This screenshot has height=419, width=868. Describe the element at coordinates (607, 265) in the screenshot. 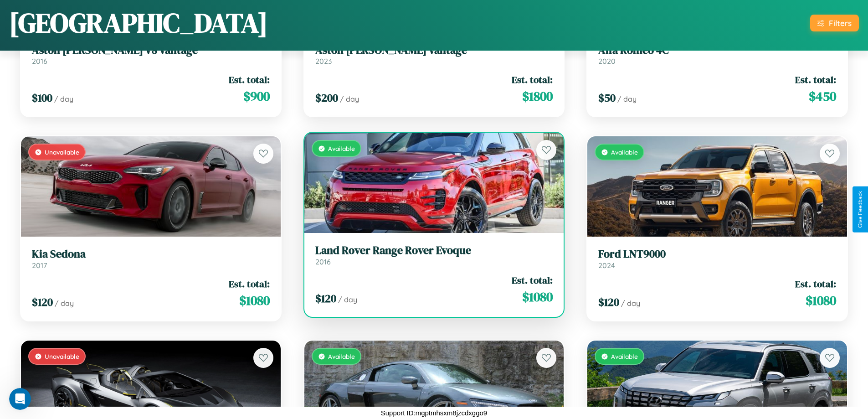

I see `span: 2024` at that location.